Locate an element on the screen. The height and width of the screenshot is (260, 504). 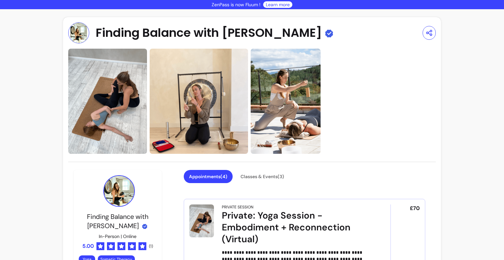
span: ( 1 ) is located at coordinates (151, 246).